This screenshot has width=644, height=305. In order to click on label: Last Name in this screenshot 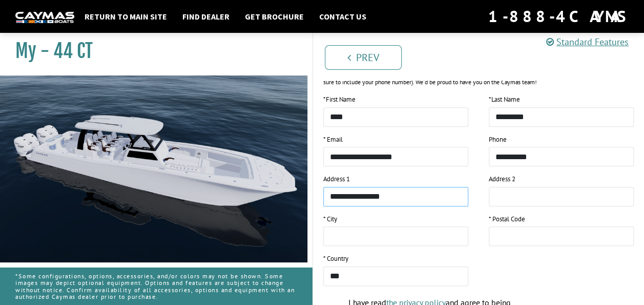, I will do `click(504, 100)`.